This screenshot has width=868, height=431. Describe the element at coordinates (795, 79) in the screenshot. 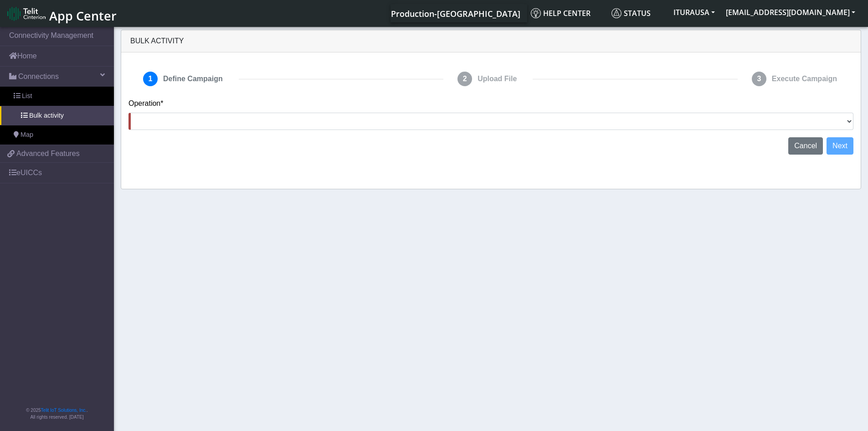

I see `button: 3Execute Campaign` at that location.